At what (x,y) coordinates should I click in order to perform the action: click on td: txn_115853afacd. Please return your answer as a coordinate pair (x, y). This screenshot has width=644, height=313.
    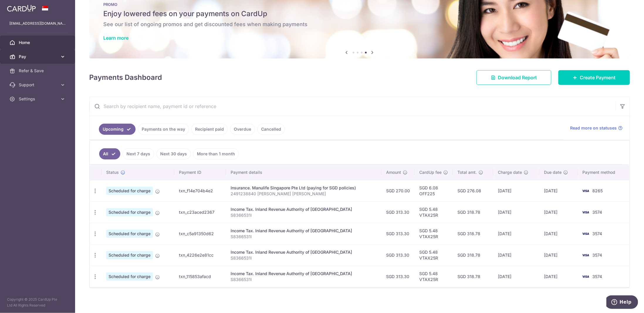
    Looking at the image, I should click on (200, 276).